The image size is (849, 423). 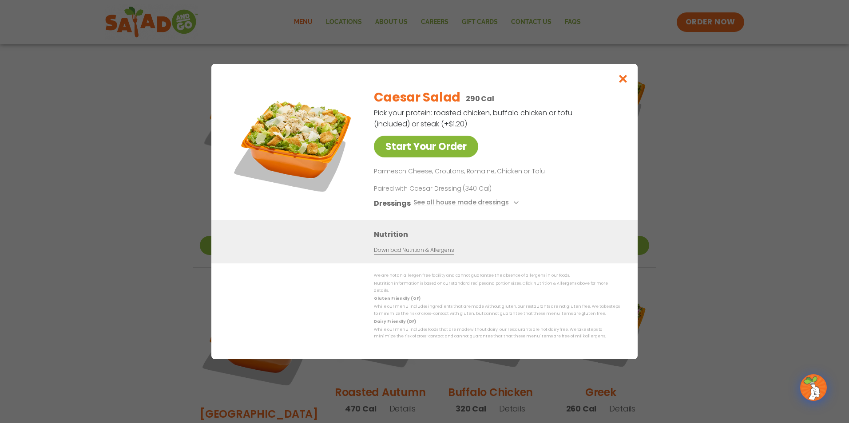 What do you see at coordinates (497, 276) in the screenshot?
I see `p: We are not an allergen free facility and cannot guarantee the absence of allergens in our foods.` at bounding box center [497, 276].